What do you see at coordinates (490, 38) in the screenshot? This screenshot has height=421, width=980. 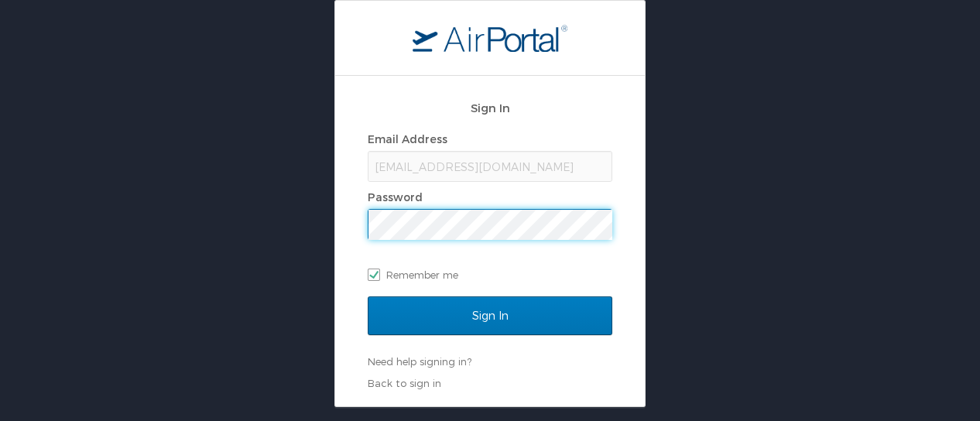 I see `img: logo` at bounding box center [490, 38].